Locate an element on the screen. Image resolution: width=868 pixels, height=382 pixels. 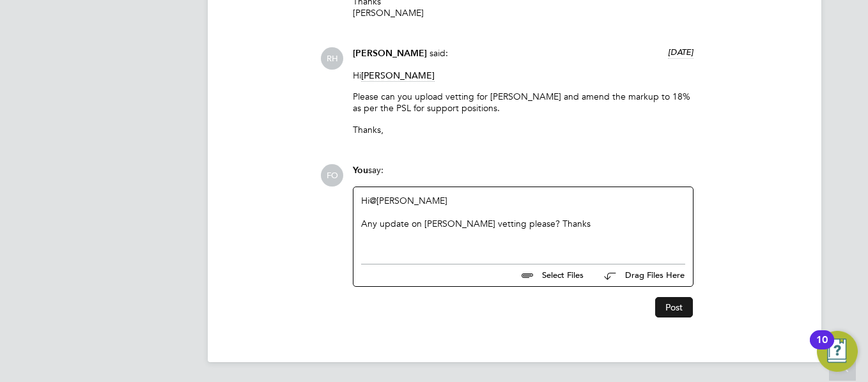
div: Hi ​ is located at coordinates (523, 222).